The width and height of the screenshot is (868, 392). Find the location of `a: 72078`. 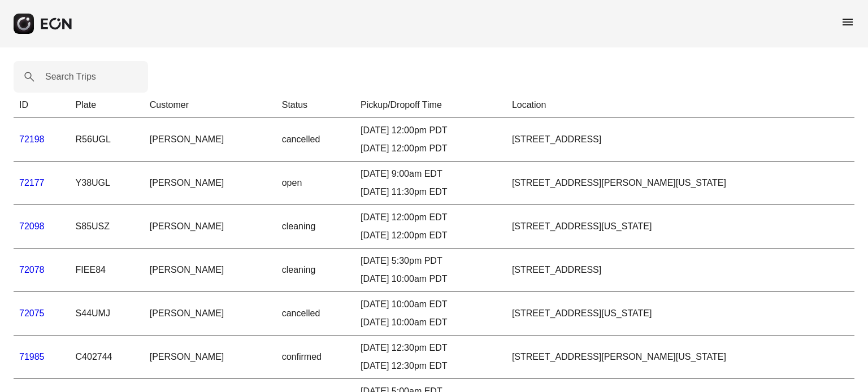

a: 72078 is located at coordinates (32, 269).